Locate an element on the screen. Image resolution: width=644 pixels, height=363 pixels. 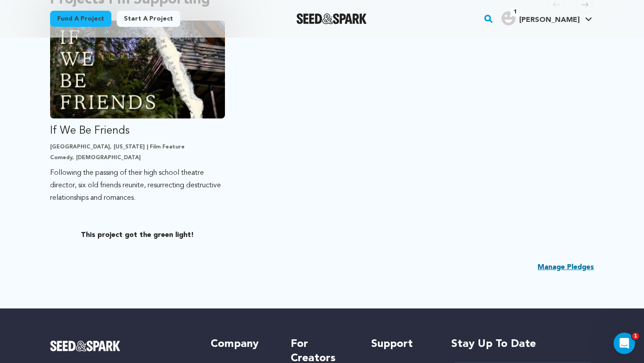
a: Manage Pledges is located at coordinates (566, 268).